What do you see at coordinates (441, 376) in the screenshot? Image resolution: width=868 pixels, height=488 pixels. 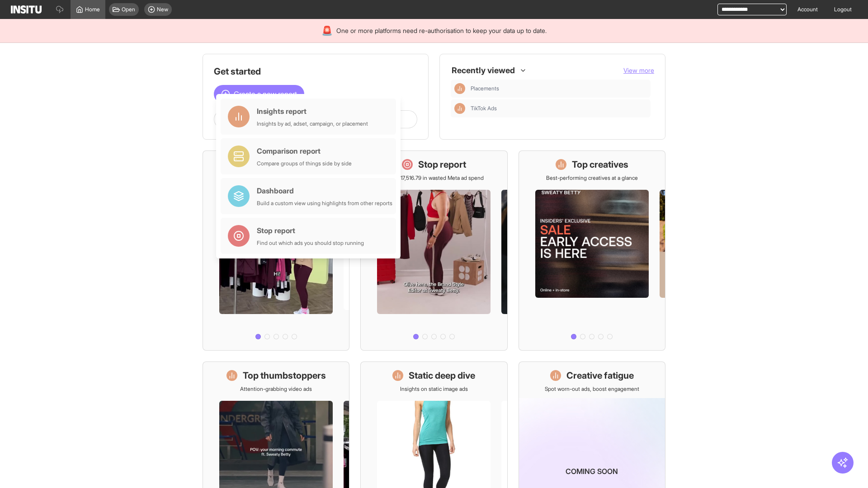 I see `h1: Static deep dive` at bounding box center [441, 376].